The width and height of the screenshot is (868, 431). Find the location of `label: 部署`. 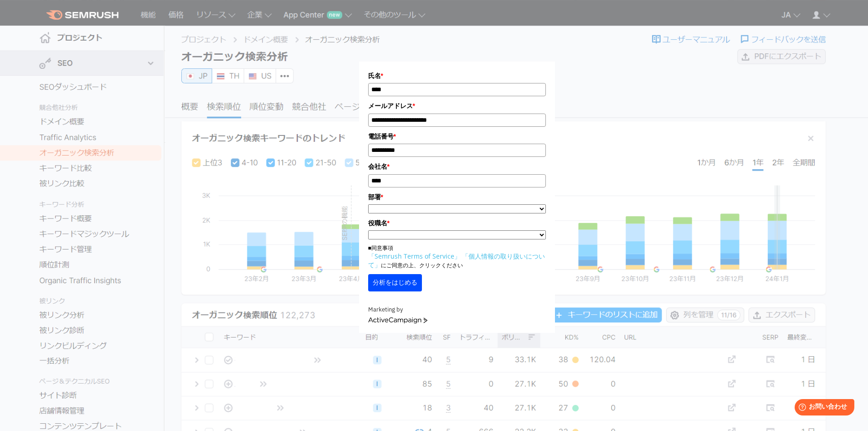

label: 部署 is located at coordinates (457, 197).